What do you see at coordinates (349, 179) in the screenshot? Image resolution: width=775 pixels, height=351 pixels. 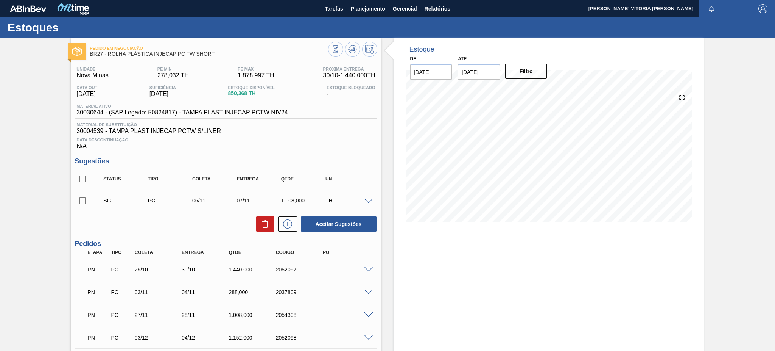 I see `div: UN` at bounding box center [349, 179].